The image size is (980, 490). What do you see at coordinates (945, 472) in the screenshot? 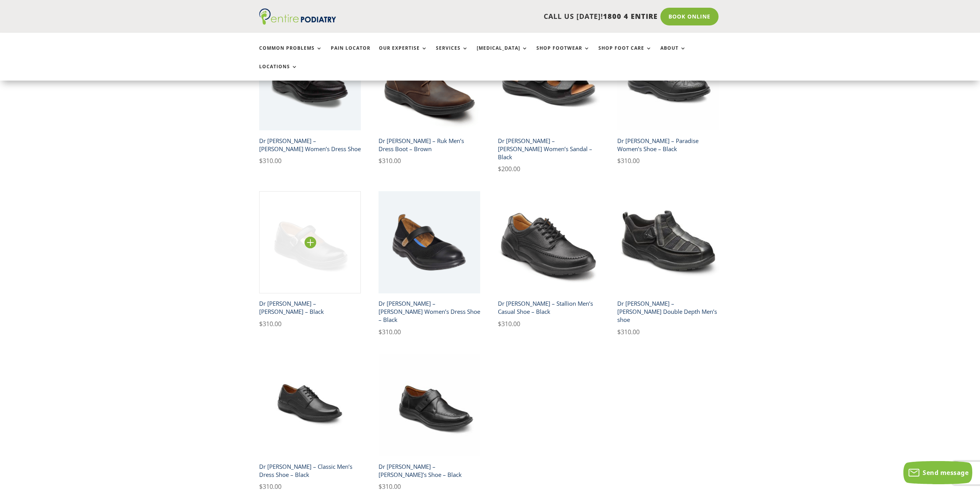
I see `span: Send message` at bounding box center [945, 472].